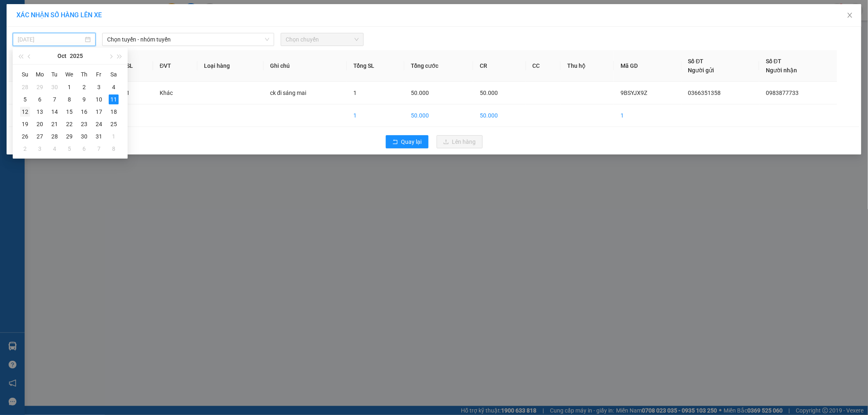 The image size is (868, 415). I want to click on td: 2025-10-20, so click(40, 124).